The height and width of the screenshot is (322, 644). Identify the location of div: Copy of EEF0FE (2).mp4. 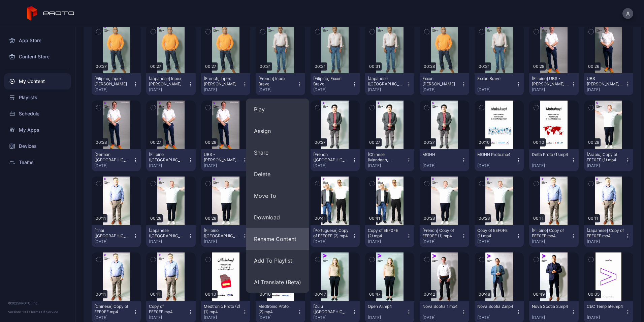
(386, 233).